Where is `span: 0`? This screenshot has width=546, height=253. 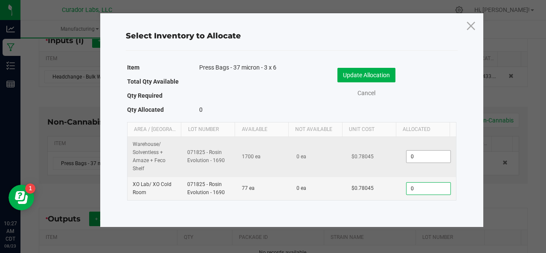 span: 0 is located at coordinates (201, 110).